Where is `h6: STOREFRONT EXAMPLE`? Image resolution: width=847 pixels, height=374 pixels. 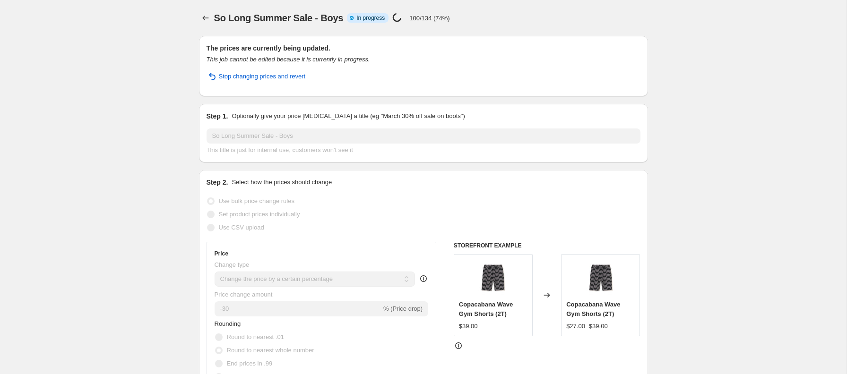 h6: STOREFRONT EXAMPLE is located at coordinates (547, 246).